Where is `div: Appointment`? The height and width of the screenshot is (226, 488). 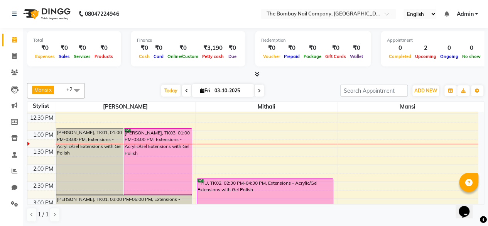 div: Appointment is located at coordinates (434, 40).